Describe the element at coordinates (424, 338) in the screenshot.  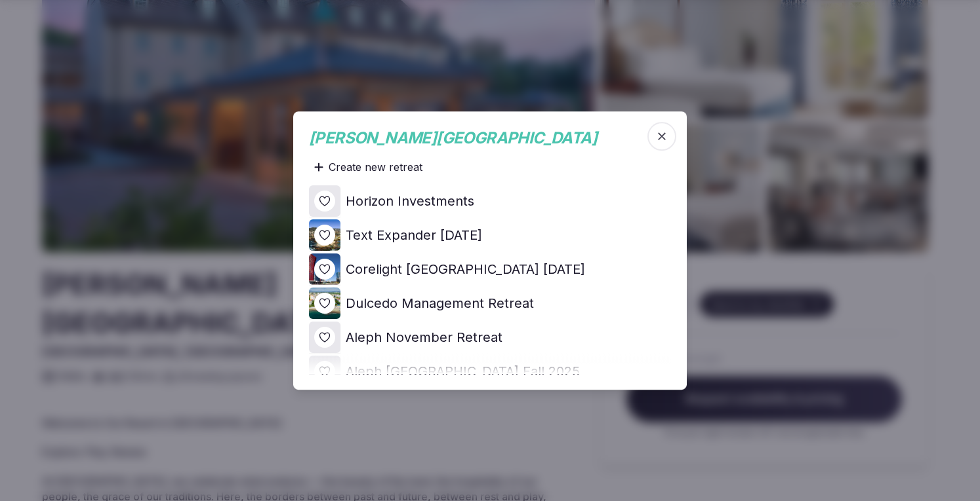
I see `h4: Aleph November Retreat` at that location.